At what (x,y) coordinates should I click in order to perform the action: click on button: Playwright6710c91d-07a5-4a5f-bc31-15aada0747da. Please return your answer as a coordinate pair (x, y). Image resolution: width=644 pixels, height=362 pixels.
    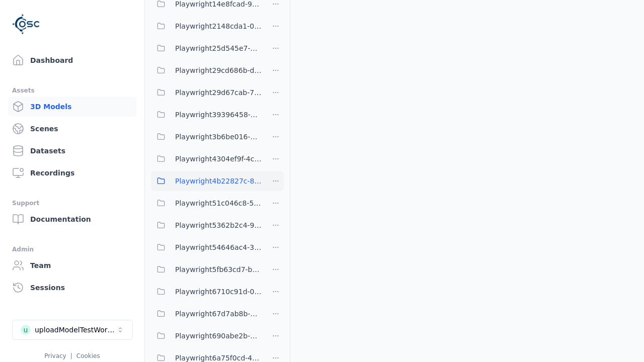
    Looking at the image, I should click on (206, 292).